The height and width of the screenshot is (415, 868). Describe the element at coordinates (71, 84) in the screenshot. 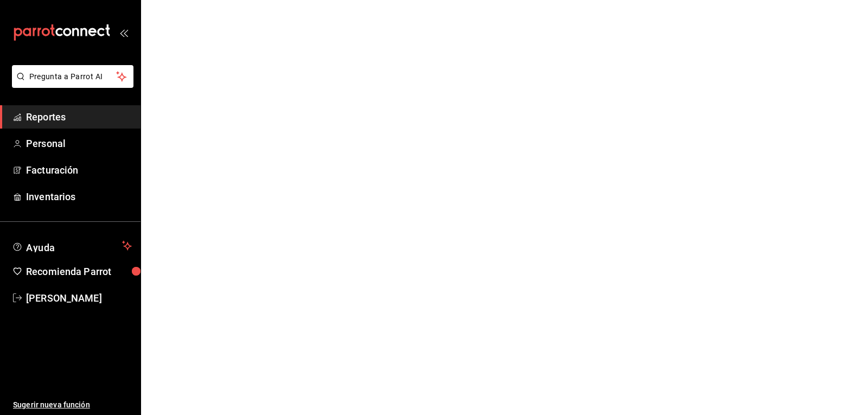

I see `a: Pregunta a Parrot AI` at that location.